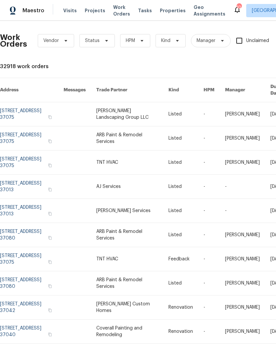  I want to click on span: Work Orders, so click(122, 11).